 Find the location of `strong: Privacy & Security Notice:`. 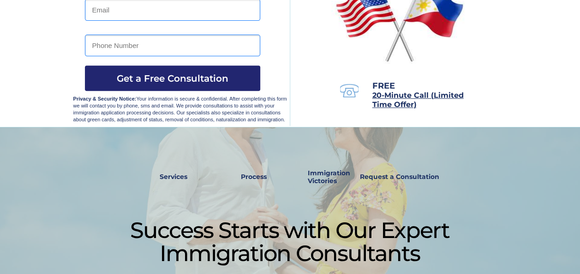

strong: Privacy & Security Notice: is located at coordinates (105, 99).